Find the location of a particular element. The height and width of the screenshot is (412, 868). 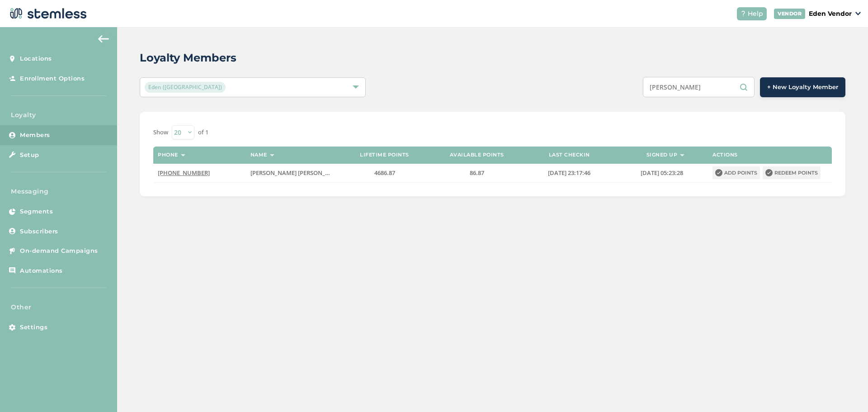

input: Search is located at coordinates (698, 87).